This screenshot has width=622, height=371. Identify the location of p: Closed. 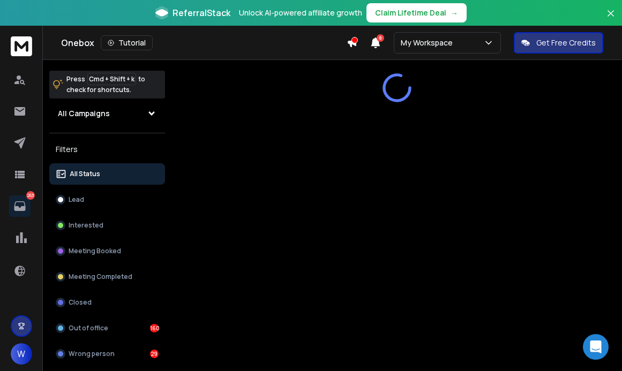
(80, 303).